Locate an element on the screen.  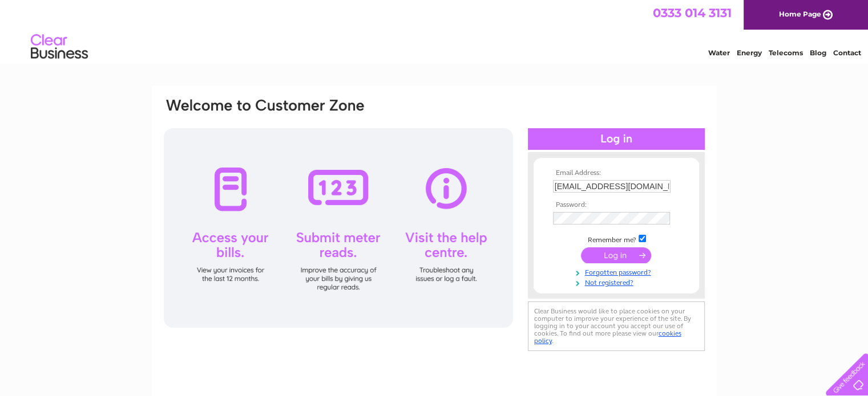
a: Forgotten password? is located at coordinates (618, 271).